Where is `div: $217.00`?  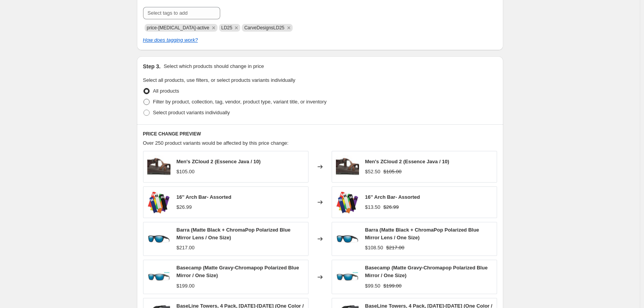 div: $217.00 is located at coordinates (185, 248).